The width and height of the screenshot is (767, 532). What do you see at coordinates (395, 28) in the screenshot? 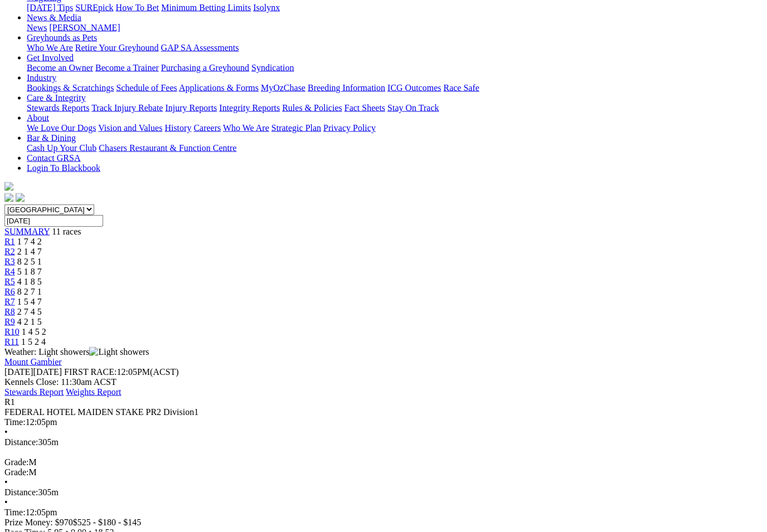
I see `div: News & Media` at bounding box center [395, 28].